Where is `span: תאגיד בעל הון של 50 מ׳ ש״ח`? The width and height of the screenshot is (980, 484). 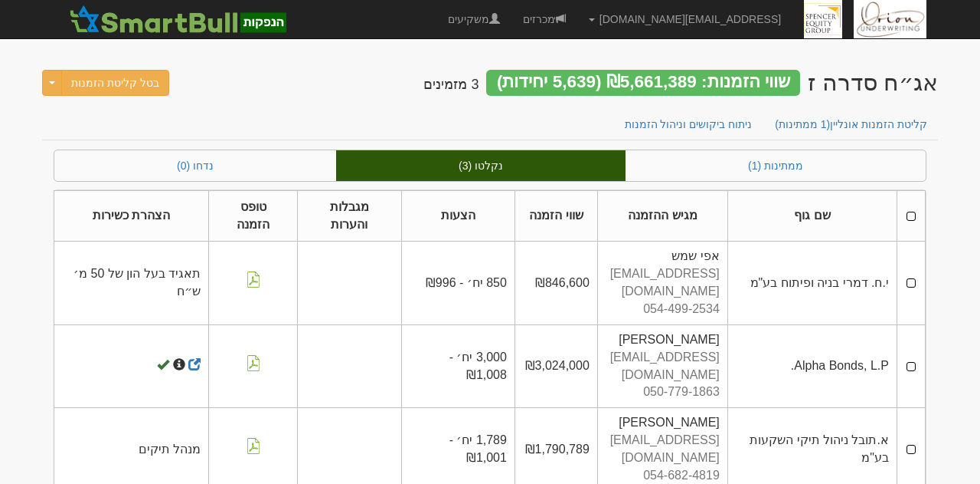 span: תאגיד בעל הון של 50 מ׳ ש״ח is located at coordinates (137, 282).